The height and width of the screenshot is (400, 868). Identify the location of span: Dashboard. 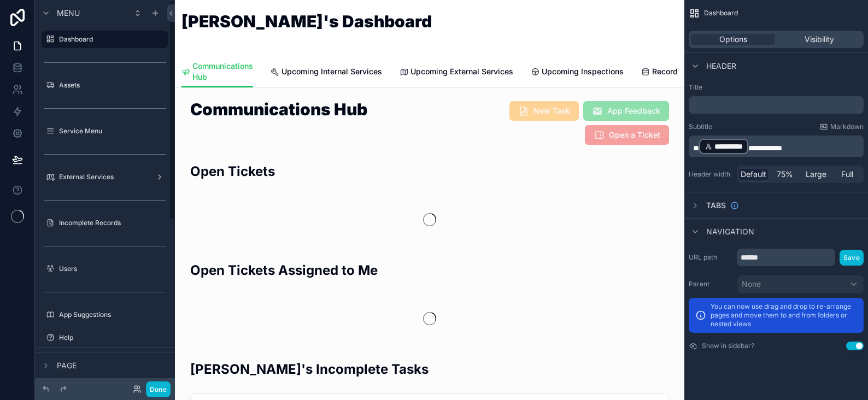
(721, 13).